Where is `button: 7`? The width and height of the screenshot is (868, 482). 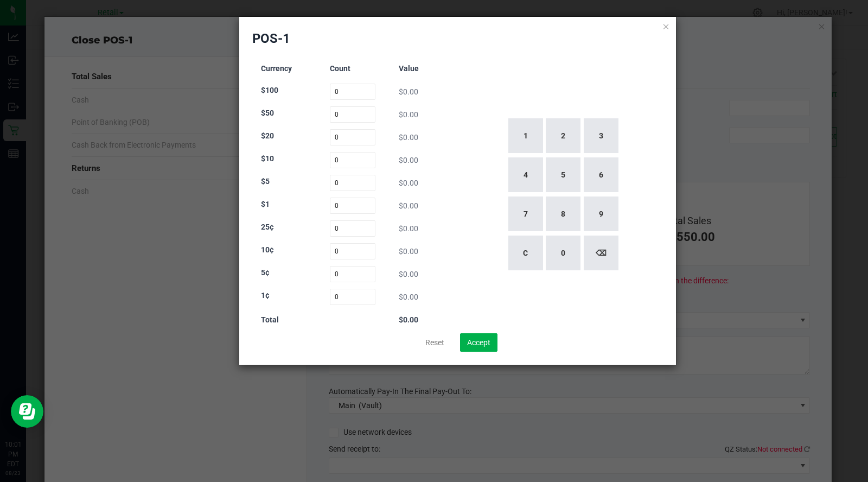
button: 7 is located at coordinates (526, 214).